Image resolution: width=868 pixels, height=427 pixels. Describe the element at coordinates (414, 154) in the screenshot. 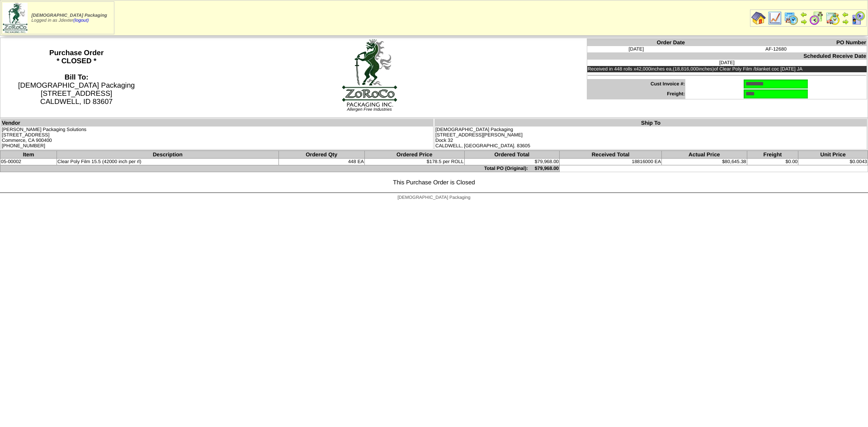

I see `th: Ordered Price` at that location.